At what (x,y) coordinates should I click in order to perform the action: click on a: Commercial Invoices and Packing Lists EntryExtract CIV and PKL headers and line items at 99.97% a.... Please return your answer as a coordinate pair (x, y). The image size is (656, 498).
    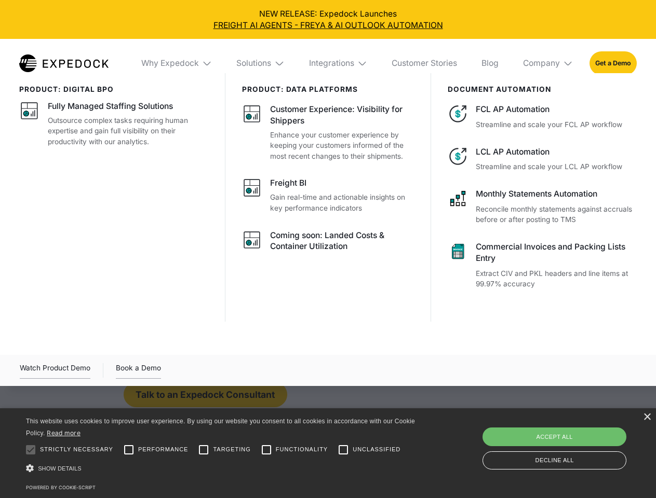
    Looking at the image, I should click on (542, 265).